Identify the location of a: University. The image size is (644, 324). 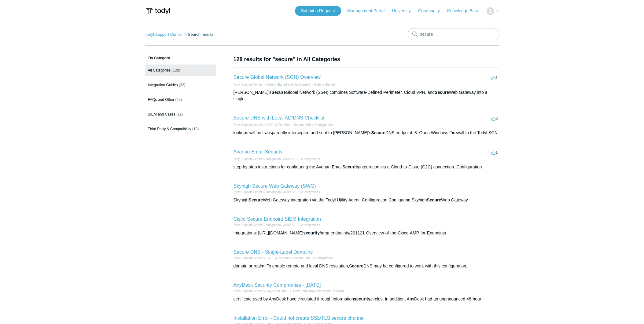
(404, 11).